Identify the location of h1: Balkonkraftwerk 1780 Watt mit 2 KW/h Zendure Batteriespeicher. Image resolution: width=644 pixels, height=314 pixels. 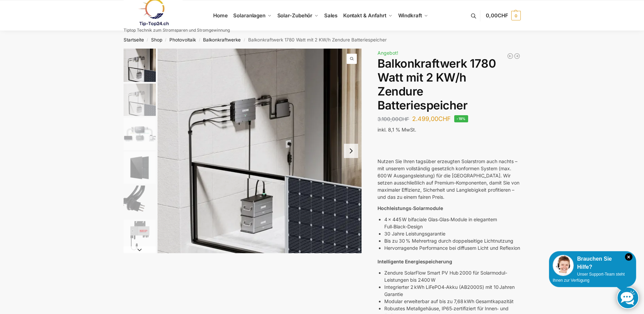
(449, 84).